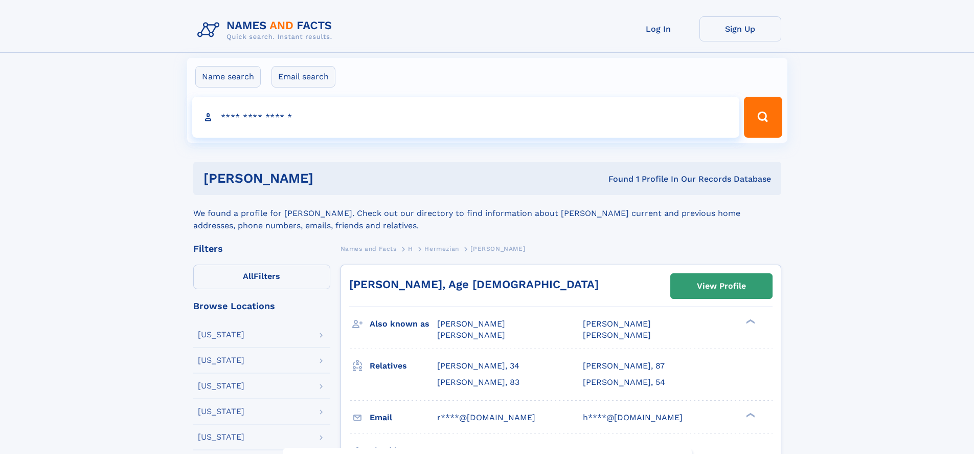 This screenshot has height=454, width=974. Describe the element at coordinates (721, 286) in the screenshot. I see `div: View Profile` at that location.